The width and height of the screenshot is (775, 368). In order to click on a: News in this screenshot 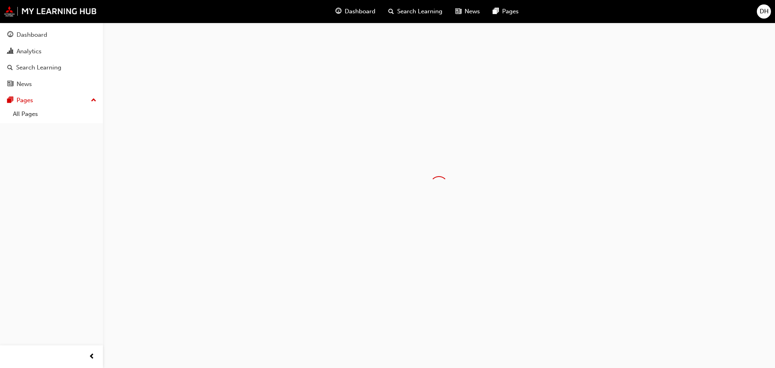, I will do `click(51, 84)`.